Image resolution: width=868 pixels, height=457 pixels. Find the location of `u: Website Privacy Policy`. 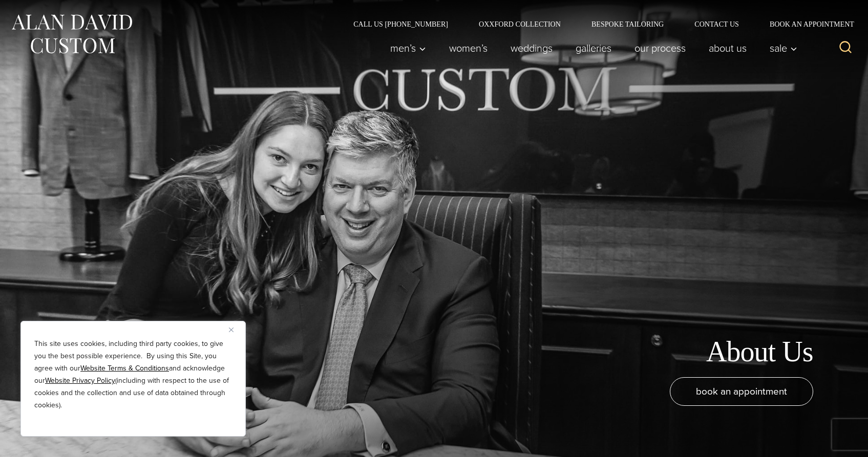

u: Website Privacy Policy is located at coordinates (80, 380).